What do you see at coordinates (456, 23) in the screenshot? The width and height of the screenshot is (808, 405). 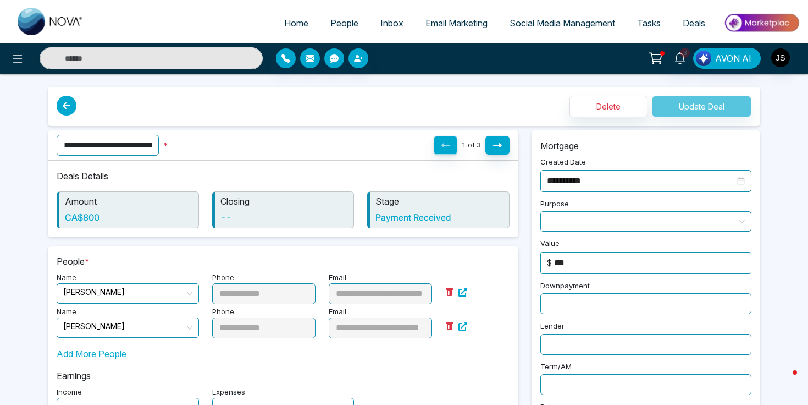 I see `a: Email Marketing` at bounding box center [456, 23].